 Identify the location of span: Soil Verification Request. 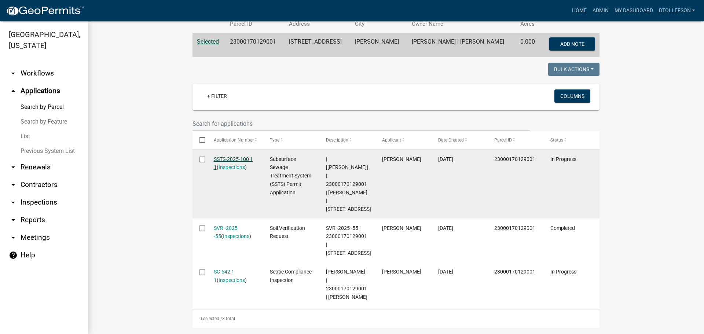
(287, 232).